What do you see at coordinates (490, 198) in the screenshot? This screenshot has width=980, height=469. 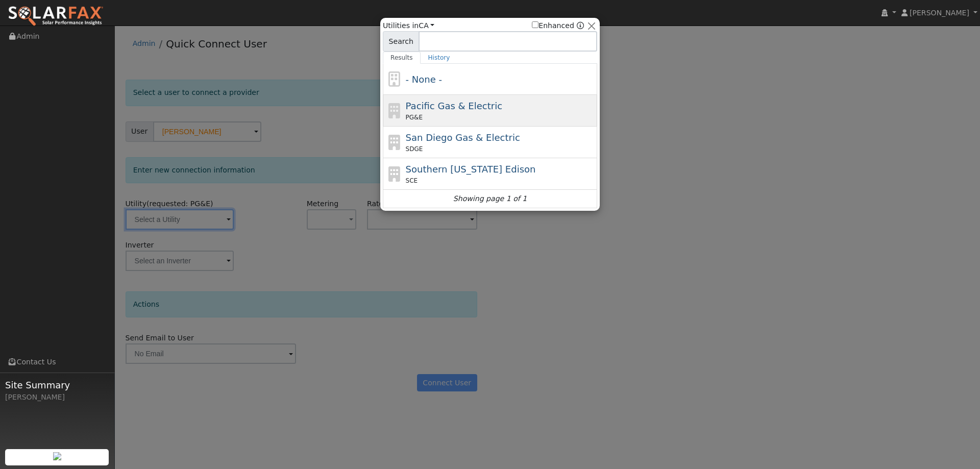 I see `i: Showing page 1 of 1` at bounding box center [490, 198].